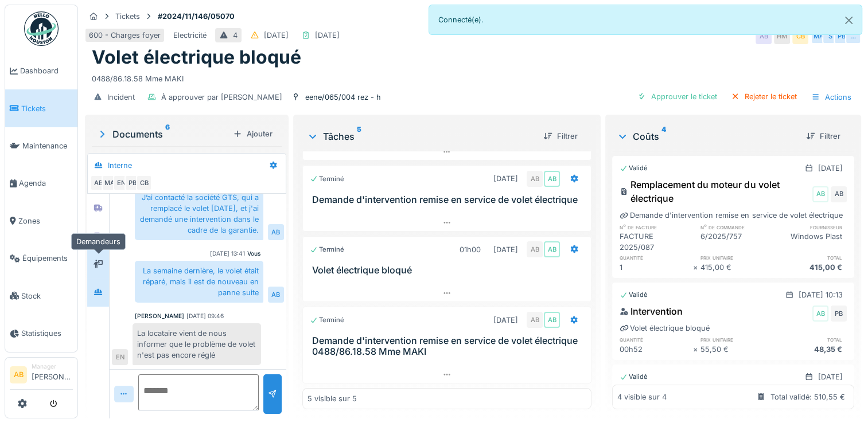 The height and width of the screenshot is (423, 868). Describe the element at coordinates (839, 313) in the screenshot. I see `div: PB` at that location.